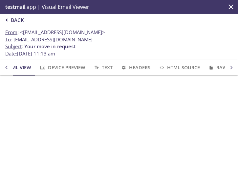 This screenshot has width=238, height=192. Describe the element at coordinates (10, 53) in the screenshot. I see `span: Date` at that location.